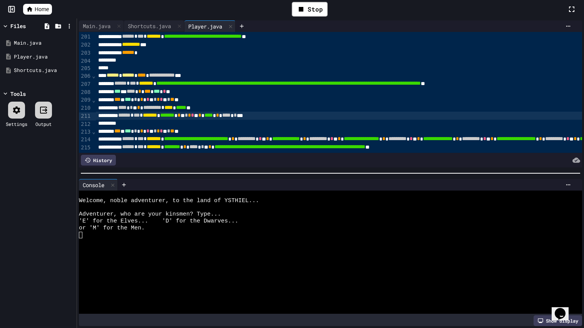 Image resolution: width=584 pixels, height=328 pixels. I want to click on div: 213, so click(85, 132).